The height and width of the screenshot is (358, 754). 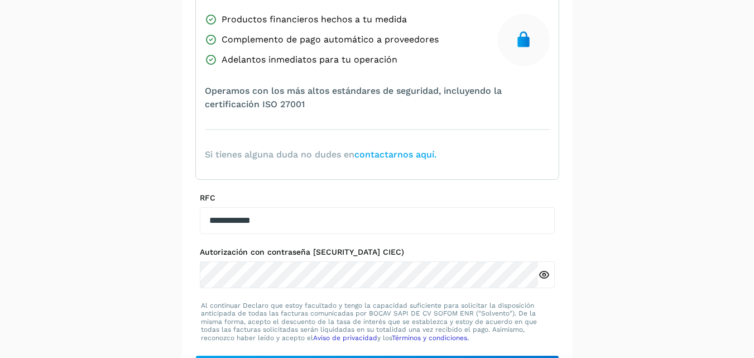 I want to click on img: secure, so click(x=524, y=40).